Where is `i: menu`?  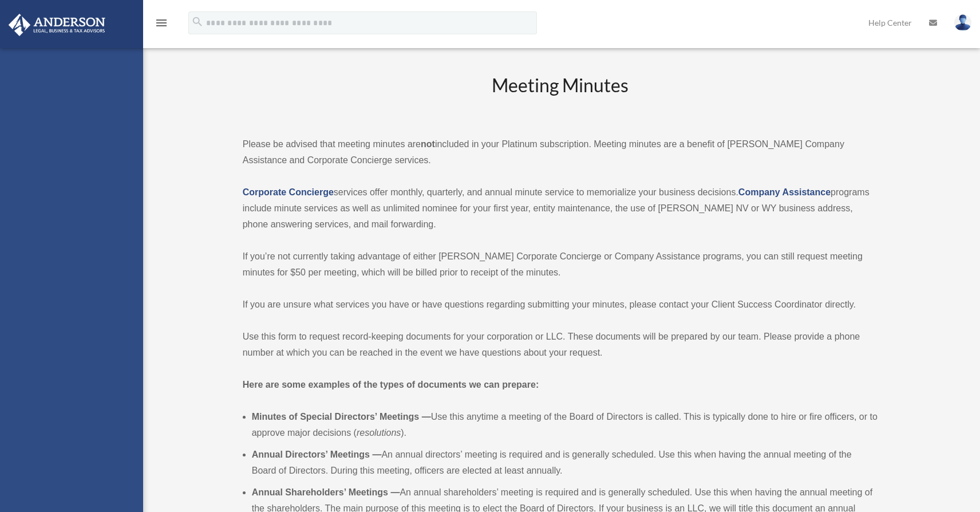 i: menu is located at coordinates (161, 23).